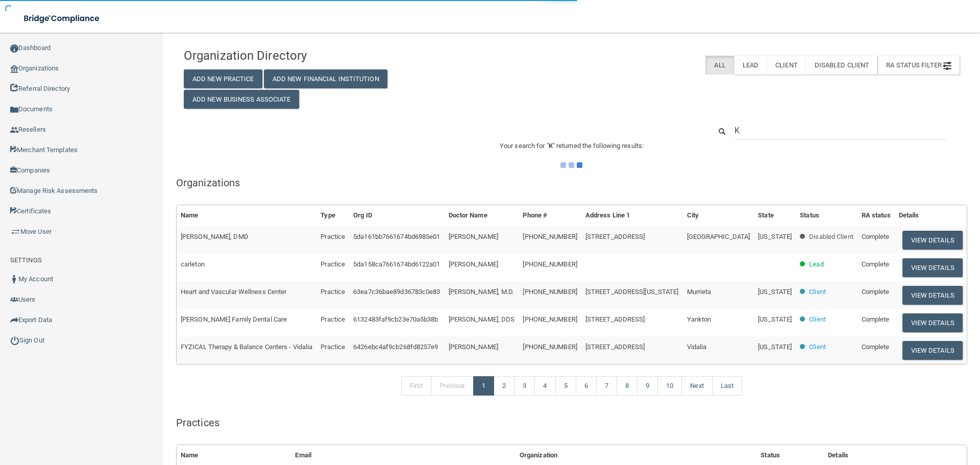  I want to click on button: Add New Business Associate, so click(241, 99).